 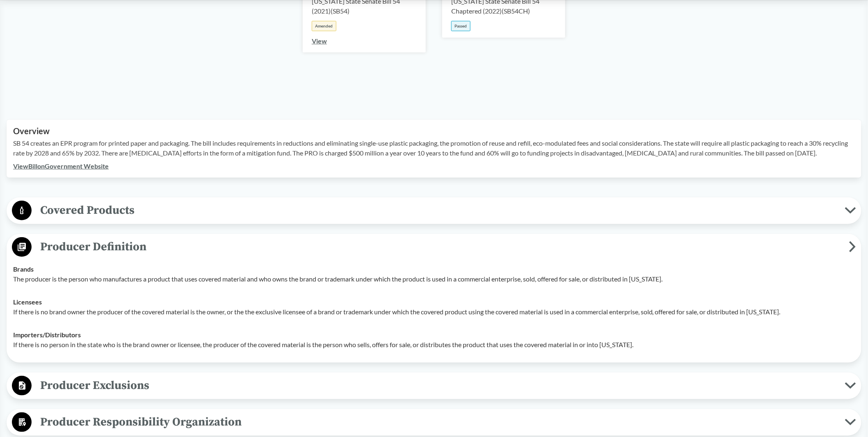 I want to click on p: The producer is the person who manufactures a product that uses covered material and who owns the..., so click(x=434, y=279).